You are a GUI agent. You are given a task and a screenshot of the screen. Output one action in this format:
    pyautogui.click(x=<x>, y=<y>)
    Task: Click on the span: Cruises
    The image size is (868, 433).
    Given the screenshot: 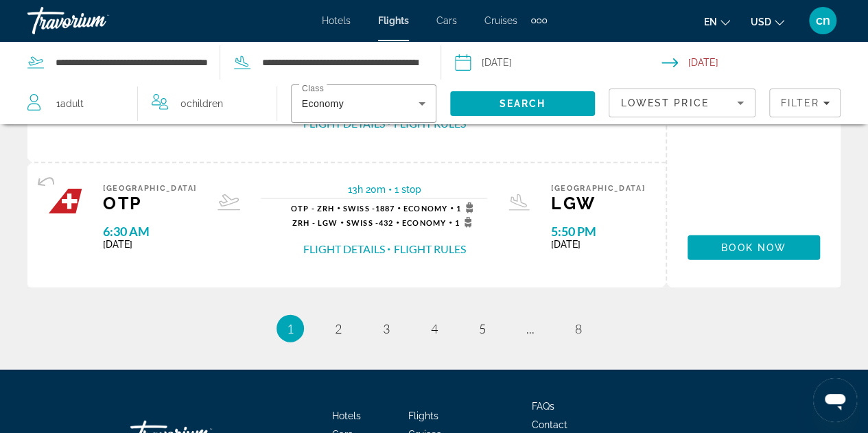 What is the action you would take?
    pyautogui.click(x=501, y=21)
    